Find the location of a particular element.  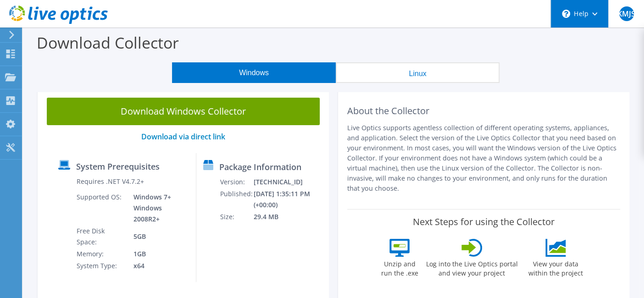

label: System Prerequisites is located at coordinates (118, 166).